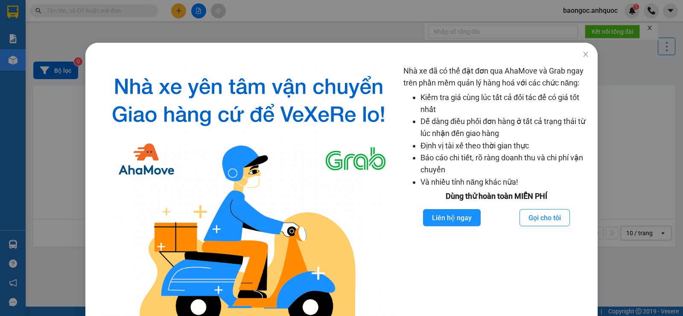  What do you see at coordinates (496, 196) in the screenshot?
I see `div: Dùng thử hoàn toàn MIỄN PHÍ` at bounding box center [496, 196].